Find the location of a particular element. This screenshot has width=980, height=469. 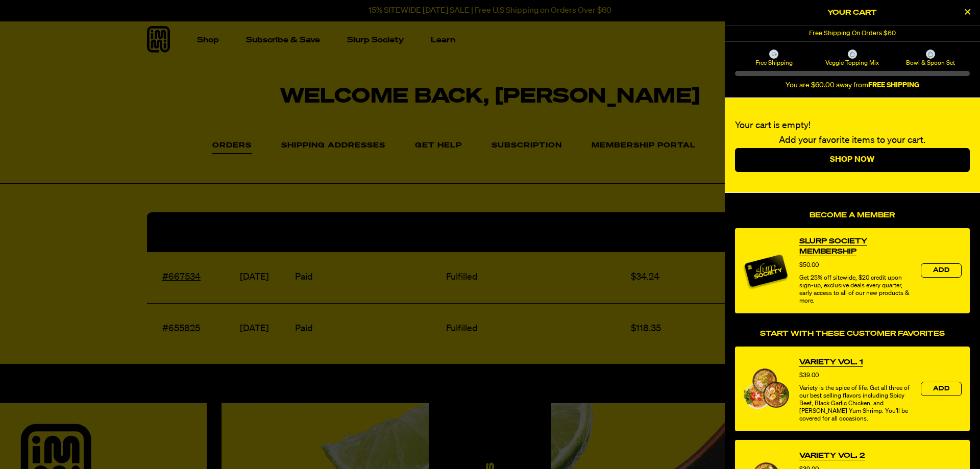

a: View Variety Vol. 1 is located at coordinates (831, 362).